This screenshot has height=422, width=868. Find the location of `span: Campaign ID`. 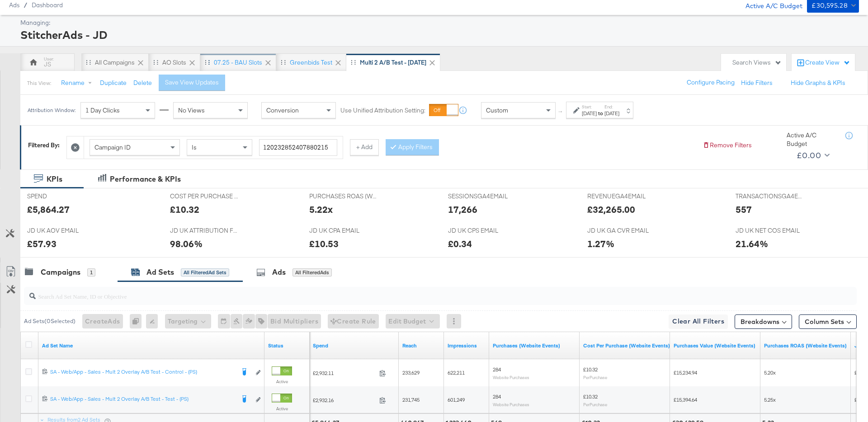

span: Campaign ID is located at coordinates (113, 147).